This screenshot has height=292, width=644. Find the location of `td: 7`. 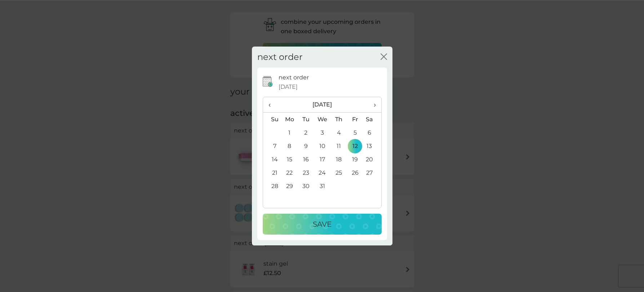

td: 7 is located at coordinates (272, 146).